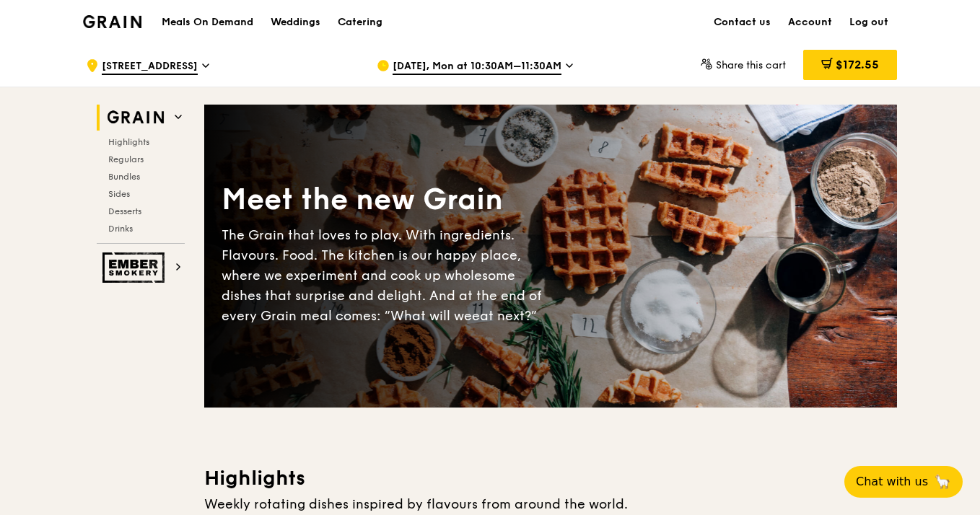 This screenshot has height=515, width=980. What do you see at coordinates (112, 21) in the screenshot?
I see `img: Grain` at bounding box center [112, 21].